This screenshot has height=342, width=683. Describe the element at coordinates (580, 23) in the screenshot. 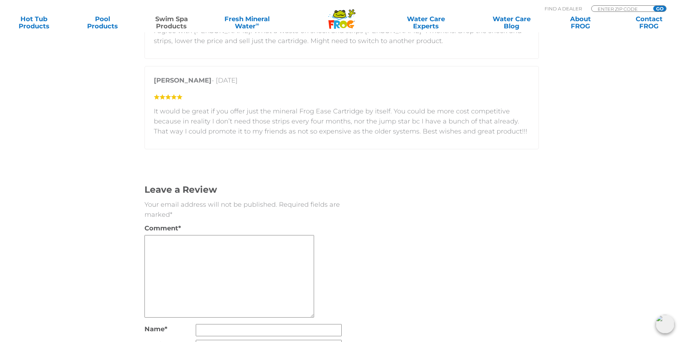

I see `a: AboutFROG` at that location.